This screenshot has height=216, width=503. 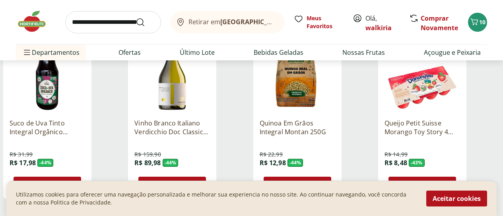 What do you see at coordinates (363, 52) in the screenshot?
I see `a: Nossas Frutas` at bounding box center [363, 52].